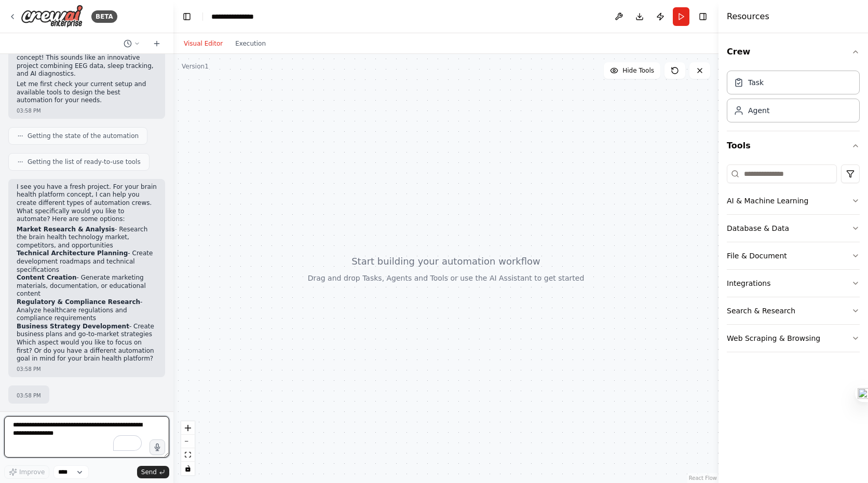 Image resolution: width=868 pixels, height=483 pixels. Describe the element at coordinates (793, 229) in the screenshot. I see `button: Database & Data` at that location.